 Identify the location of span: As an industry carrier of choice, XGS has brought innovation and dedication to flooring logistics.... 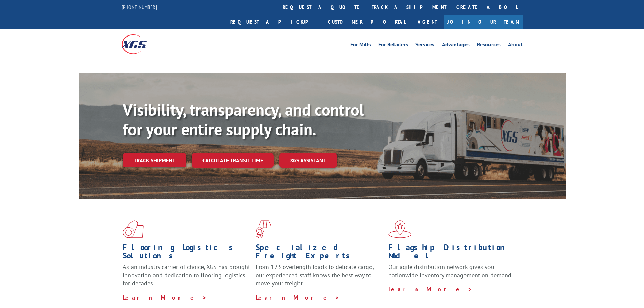
(186, 275).